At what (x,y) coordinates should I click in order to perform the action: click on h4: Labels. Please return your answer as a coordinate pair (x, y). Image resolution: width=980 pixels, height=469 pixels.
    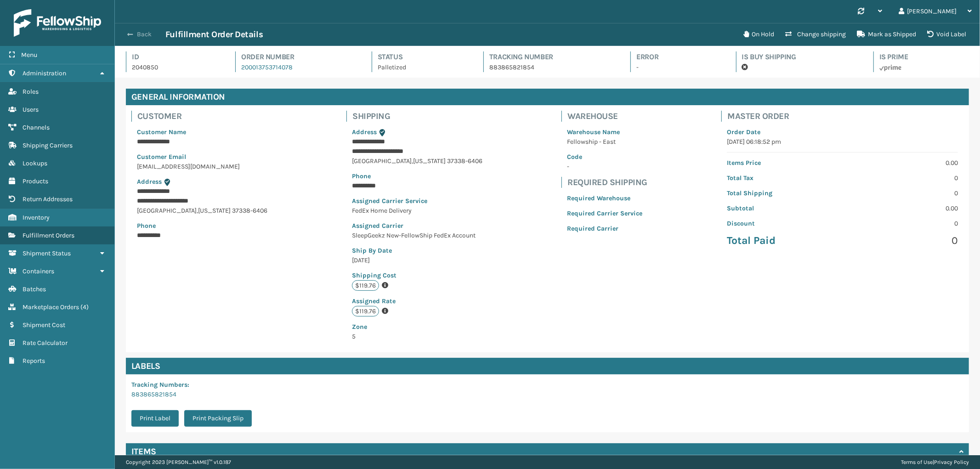
    Looking at the image, I should click on (547, 366).